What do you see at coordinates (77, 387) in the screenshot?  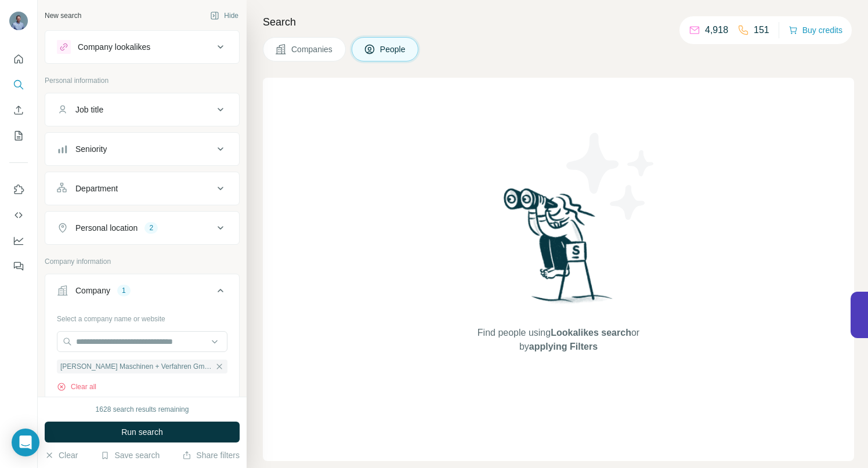 I see `button: Clear all` at bounding box center [77, 387].